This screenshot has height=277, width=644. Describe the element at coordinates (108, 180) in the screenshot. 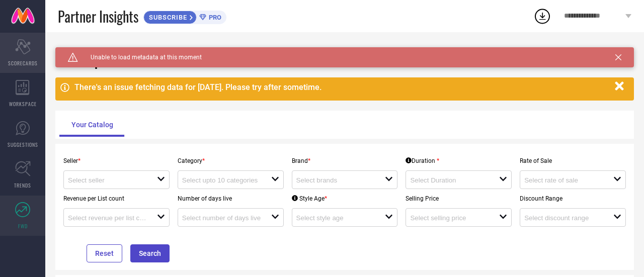

I see `input: Select seller` at that location.